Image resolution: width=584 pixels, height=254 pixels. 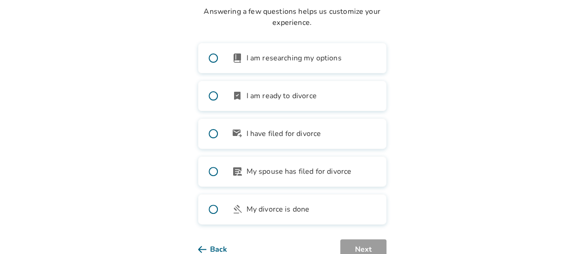 I want to click on p: Answering a few questions helps us customize your experience., so click(x=292, y=17).